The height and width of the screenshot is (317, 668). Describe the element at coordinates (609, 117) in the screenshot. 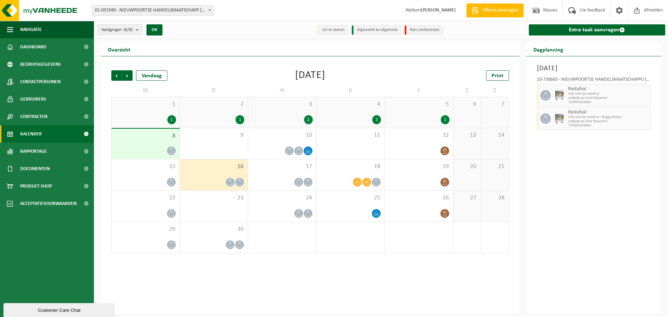

I see `span: WB-1100-GA restafval - Brugge Bureau` at that location.